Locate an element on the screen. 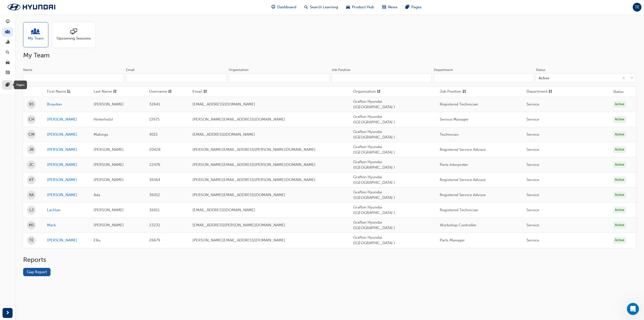  span: JB is located at coordinates (31, 149).